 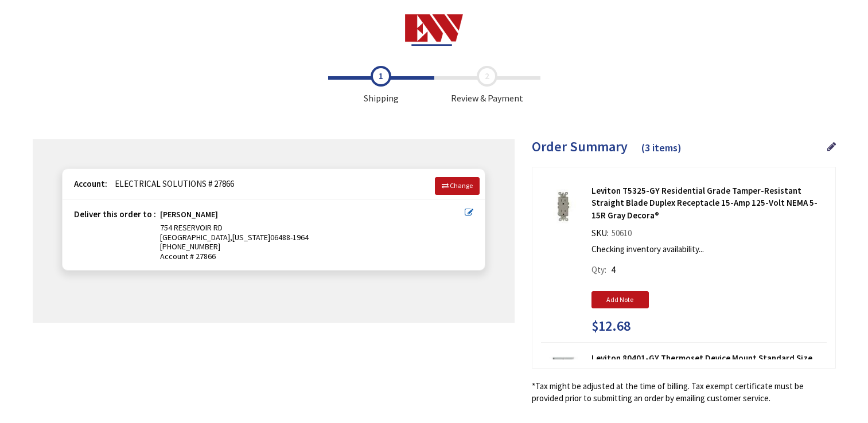 What do you see at coordinates (598, 269) in the screenshot?
I see `span: Qty` at bounding box center [598, 269].